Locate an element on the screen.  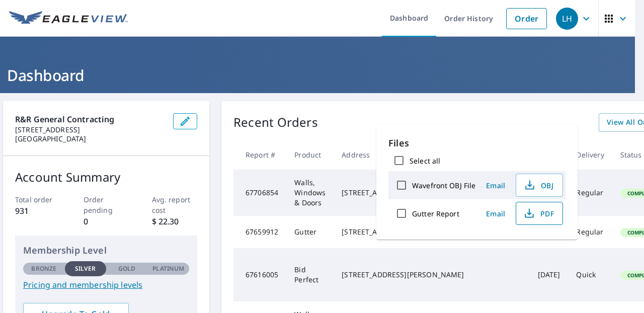
td: Walls, Windows & Doors is located at coordinates (310, 192).